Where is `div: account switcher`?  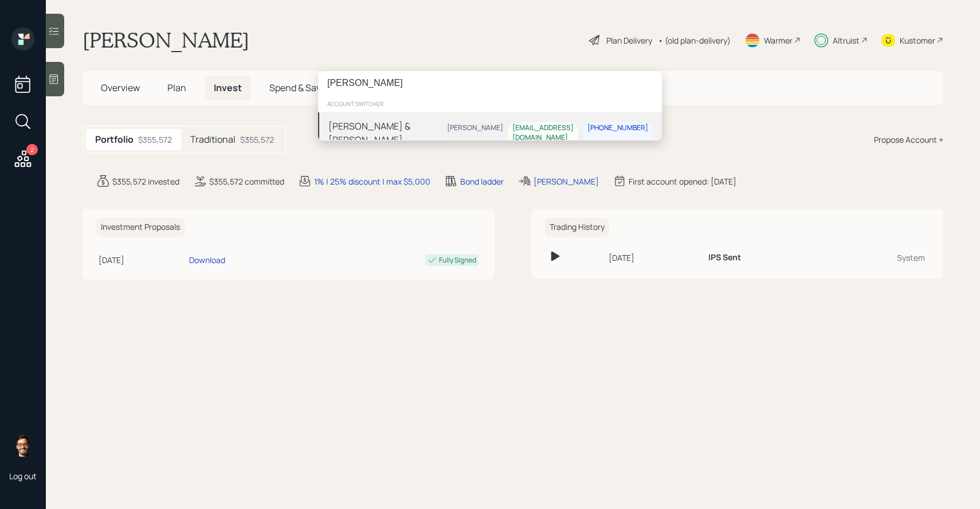
div: account switcher is located at coordinates (490, 104).